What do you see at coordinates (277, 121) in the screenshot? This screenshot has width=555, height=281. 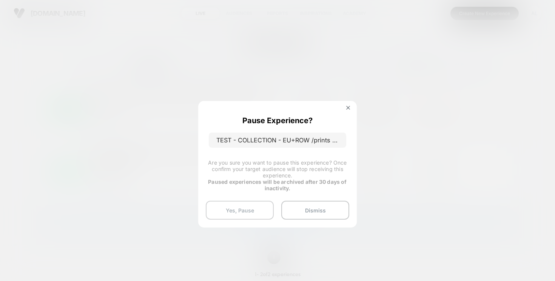 I see `p: Pause Experience?` at bounding box center [277, 121].